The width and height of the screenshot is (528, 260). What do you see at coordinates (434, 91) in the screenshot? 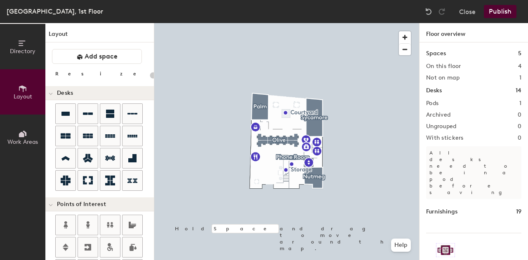
I see `h1: Desks` at bounding box center [434, 91].